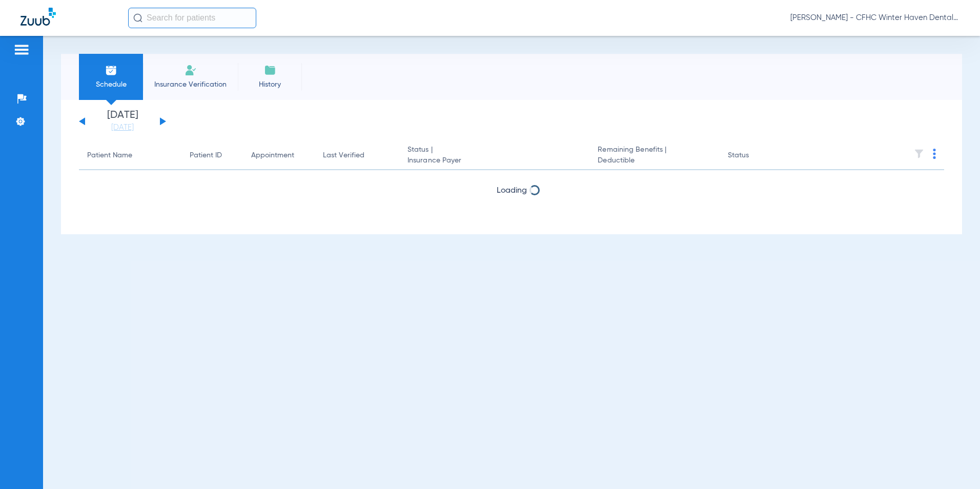 The width and height of the screenshot is (980, 489). I want to click on img: Zuub Logo, so click(38, 16).